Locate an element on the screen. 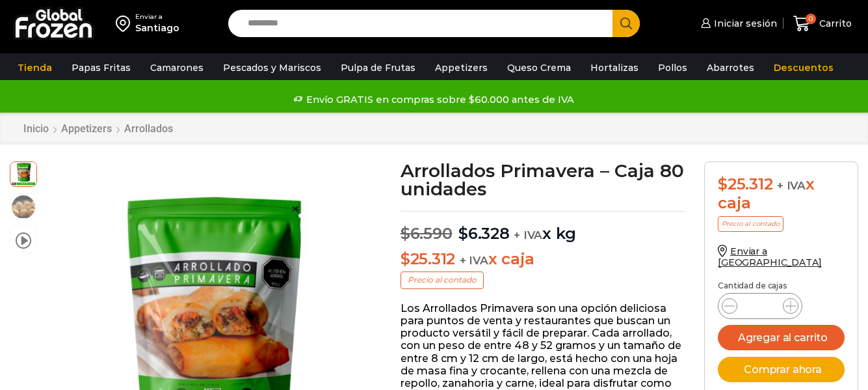 This screenshot has width=868, height=390. p: x caja is located at coordinates (542, 259).